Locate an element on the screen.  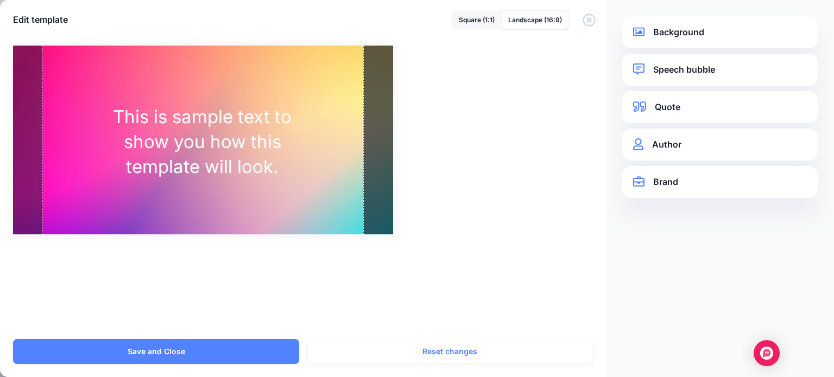
a: Background is located at coordinates (720, 32).